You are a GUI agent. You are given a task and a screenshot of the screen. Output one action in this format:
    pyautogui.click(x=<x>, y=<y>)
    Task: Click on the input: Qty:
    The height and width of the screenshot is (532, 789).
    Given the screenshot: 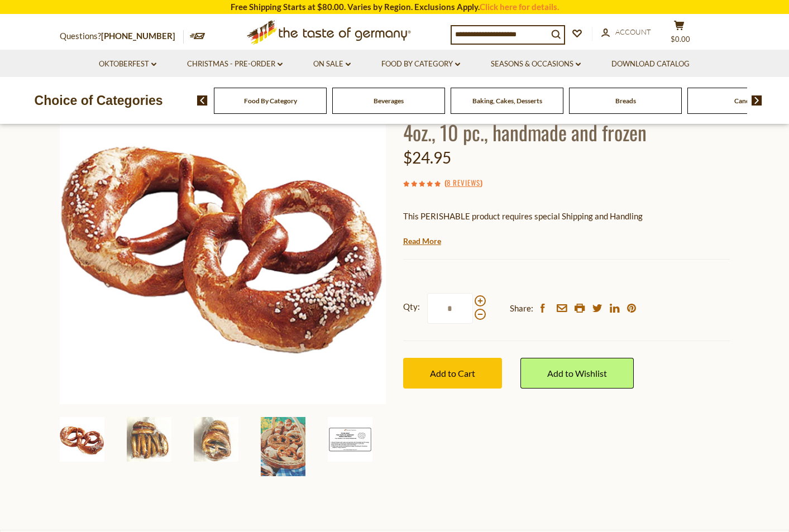 What is the action you would take?
    pyautogui.click(x=450, y=308)
    